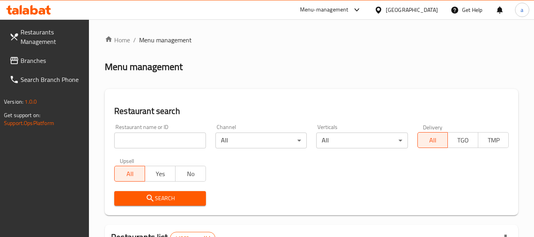 This screenshot has width=534, height=237. I want to click on button: Yes, so click(160, 174).